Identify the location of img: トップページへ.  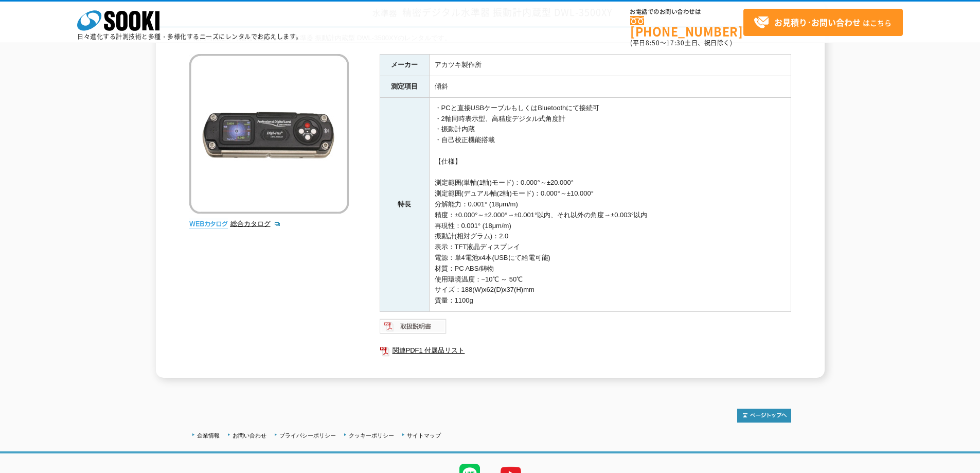
(764, 415).